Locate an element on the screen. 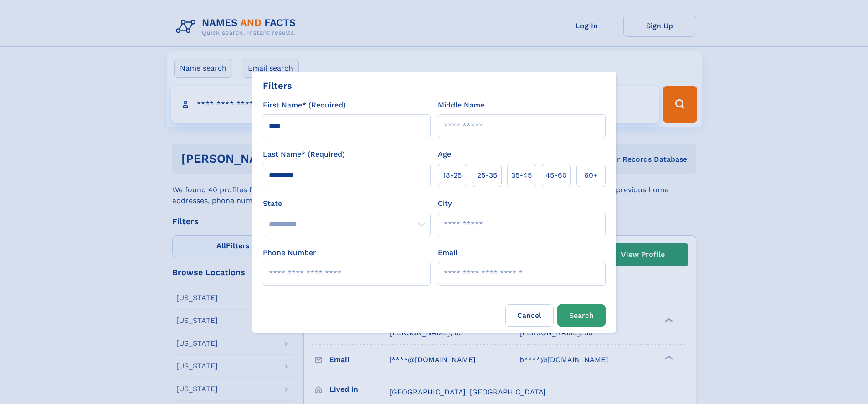 This screenshot has height=404, width=868. span: 18‑25 is located at coordinates (452, 175).